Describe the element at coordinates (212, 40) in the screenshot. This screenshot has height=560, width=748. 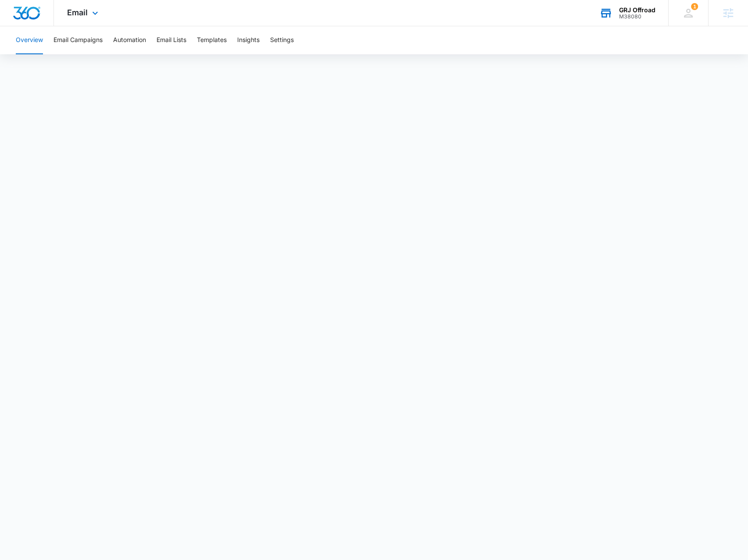
I see `button: Templates` at that location.